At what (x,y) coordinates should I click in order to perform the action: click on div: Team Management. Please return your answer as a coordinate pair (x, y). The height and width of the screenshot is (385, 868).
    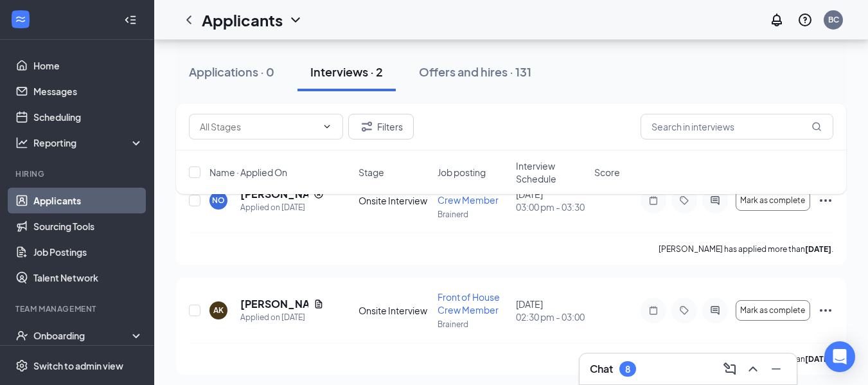
    Looking at the image, I should click on (78, 309).